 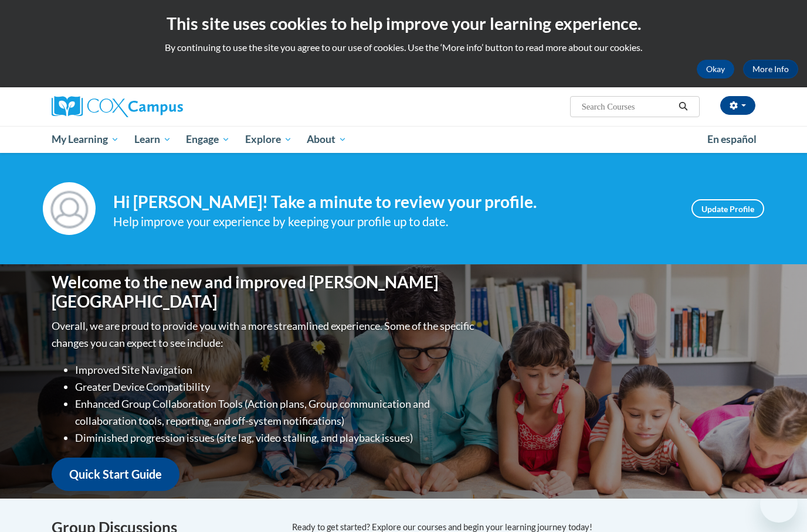 I want to click on a: About, so click(x=327, y=139).